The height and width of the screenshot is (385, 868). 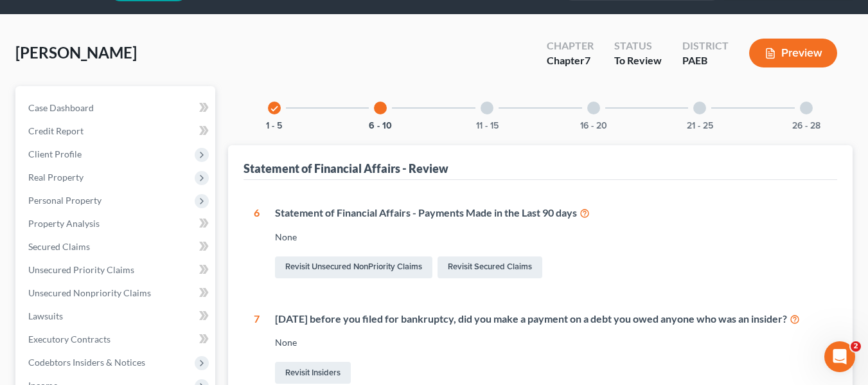 I want to click on span: Unsecured Priority Claims, so click(x=81, y=269).